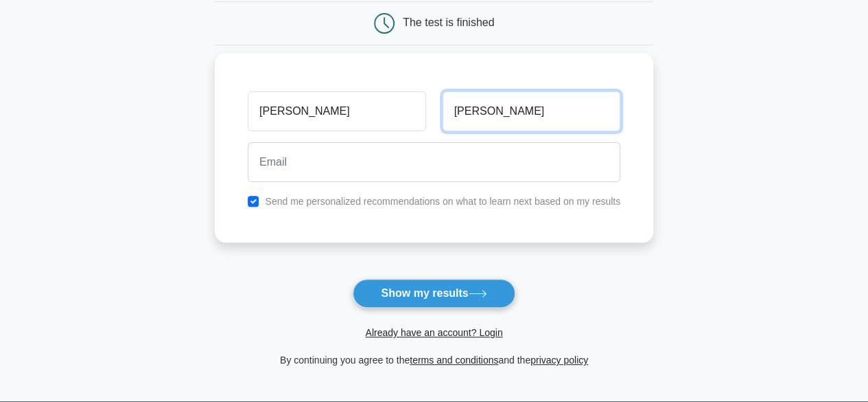  What do you see at coordinates (336, 112) in the screenshot?
I see `input: First name` at bounding box center [336, 112].